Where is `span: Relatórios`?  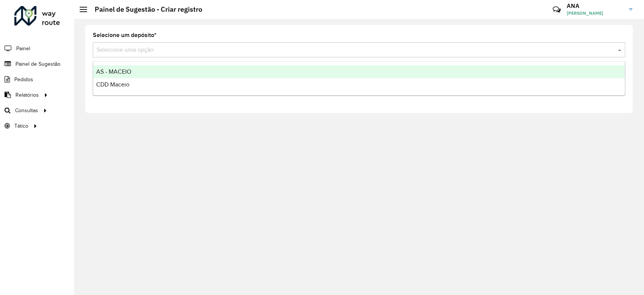
span: Relatórios is located at coordinates (27, 95).